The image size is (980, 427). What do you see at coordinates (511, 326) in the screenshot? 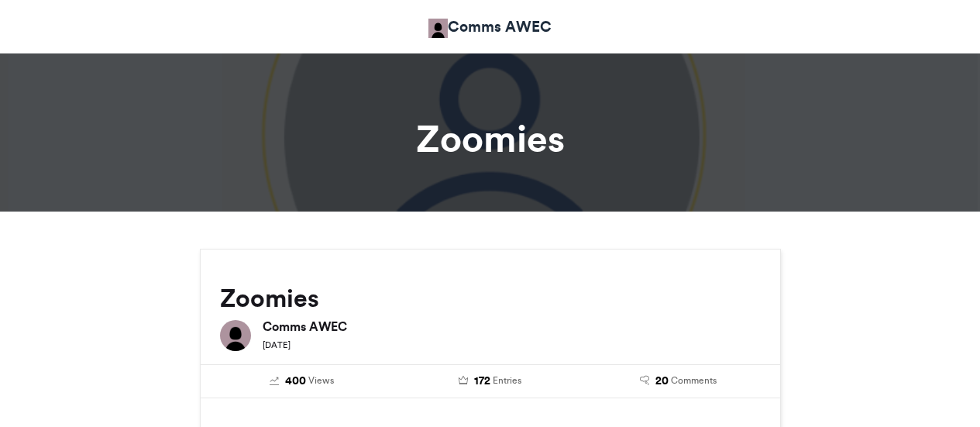
I see `h6: Comms AWEC` at bounding box center [511, 326].